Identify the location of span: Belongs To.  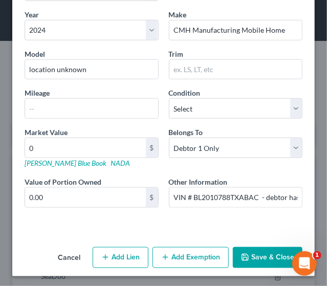
(186, 132).